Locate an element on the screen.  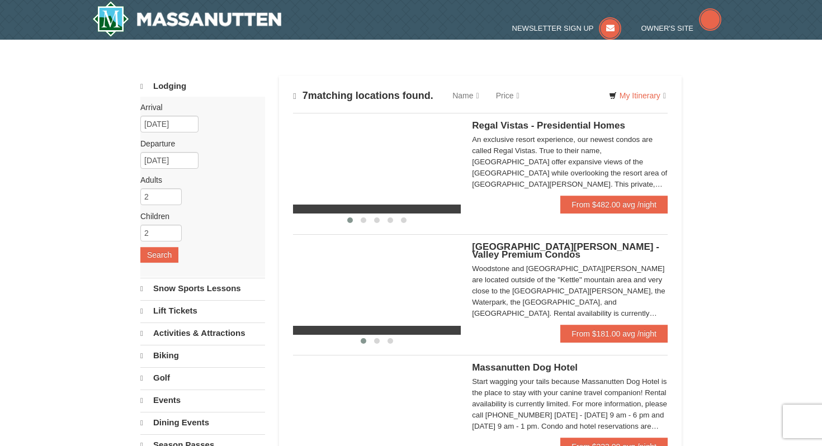
label: Adults is located at coordinates (198, 180).